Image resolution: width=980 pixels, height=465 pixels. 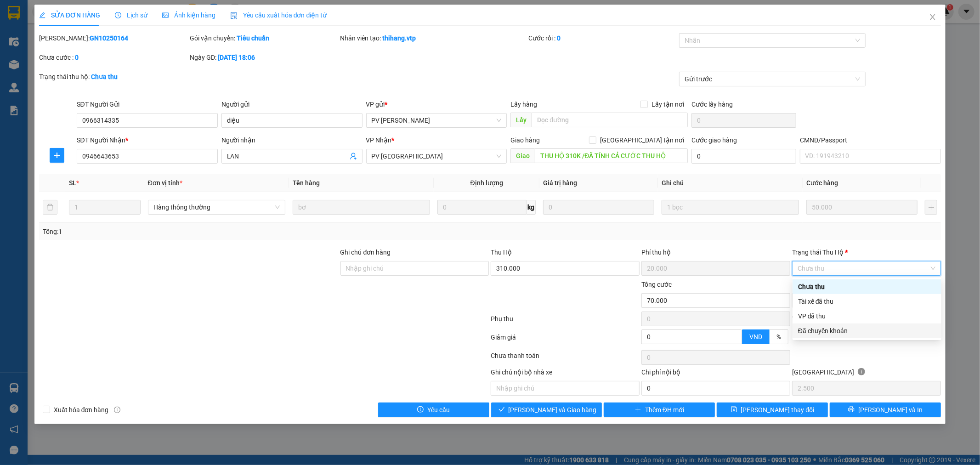 What do you see at coordinates (871, 140) in the screenshot?
I see `div: CMND/Passport` at bounding box center [871, 140].